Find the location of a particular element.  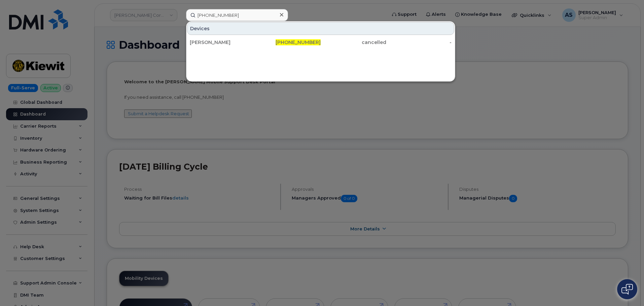

img: Open chat is located at coordinates (627, 289).